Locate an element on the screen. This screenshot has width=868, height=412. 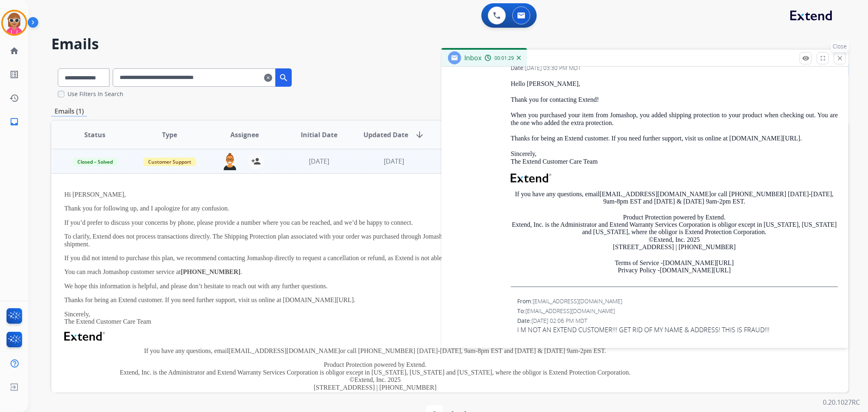
p: Thank you for contacting Extend! is located at coordinates (674, 100).